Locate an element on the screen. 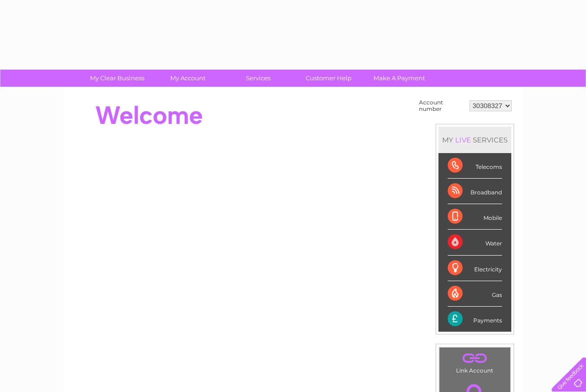 The height and width of the screenshot is (392, 586). div: Electricity is located at coordinates (475, 268).